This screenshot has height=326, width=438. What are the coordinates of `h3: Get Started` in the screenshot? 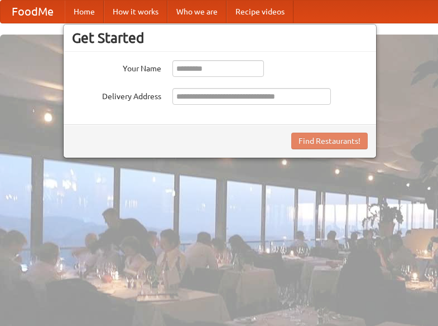 It's located at (220, 38).